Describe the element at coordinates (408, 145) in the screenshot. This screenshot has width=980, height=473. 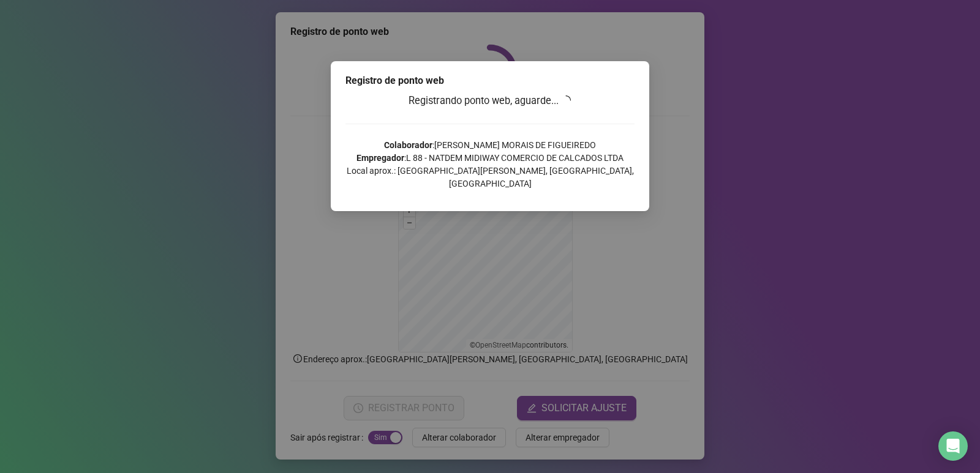
I see `strong: Colaborador` at that location.